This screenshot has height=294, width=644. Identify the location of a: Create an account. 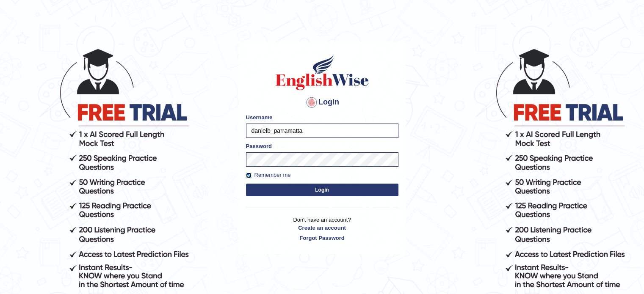
(322, 228).